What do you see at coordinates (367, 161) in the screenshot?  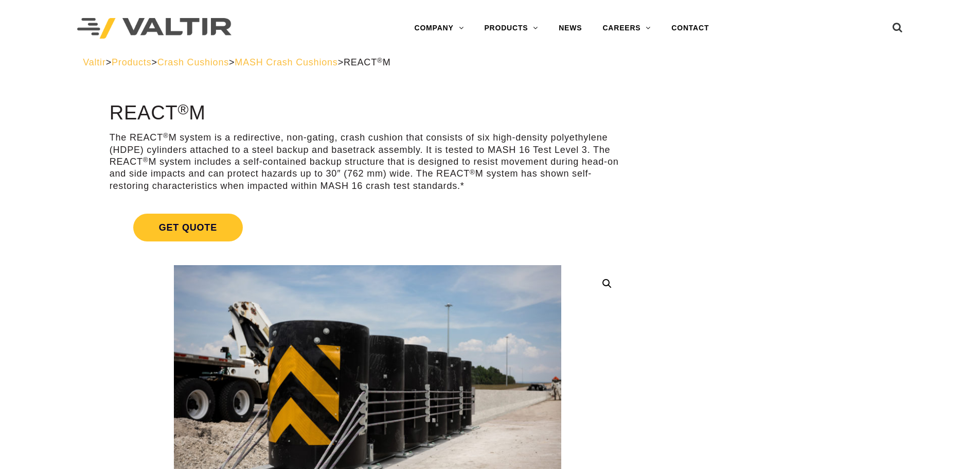 I see `p: The REACT M system is a redirective, non-gating, crash cushion that consists of six high-density ...` at bounding box center [367, 161].